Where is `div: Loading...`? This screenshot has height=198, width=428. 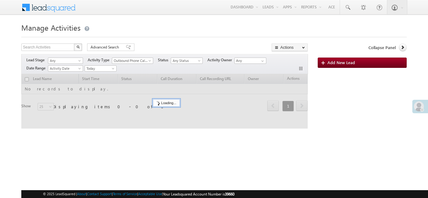
div: Loading... is located at coordinates (166, 103).